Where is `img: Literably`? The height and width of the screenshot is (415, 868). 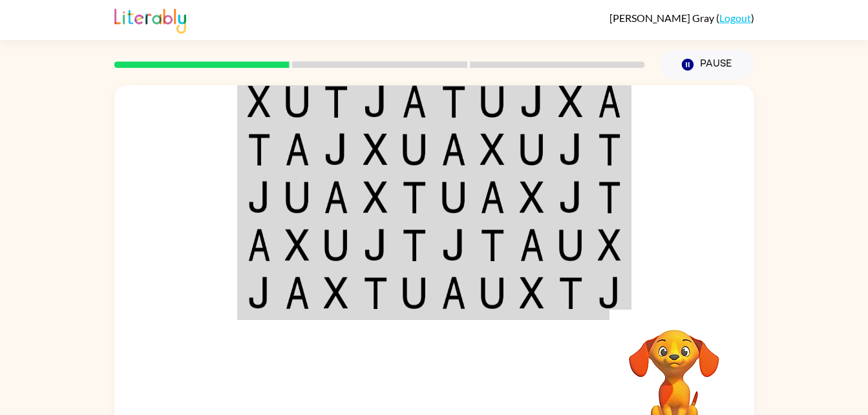
img: Literably is located at coordinates (150, 20).